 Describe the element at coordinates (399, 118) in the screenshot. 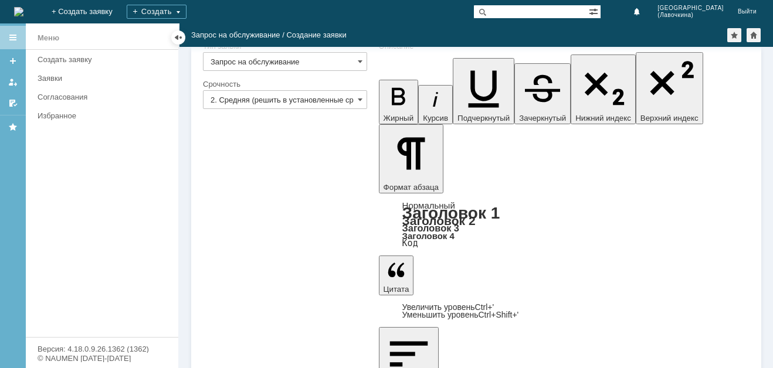

I see `span: Жирный` at that location.